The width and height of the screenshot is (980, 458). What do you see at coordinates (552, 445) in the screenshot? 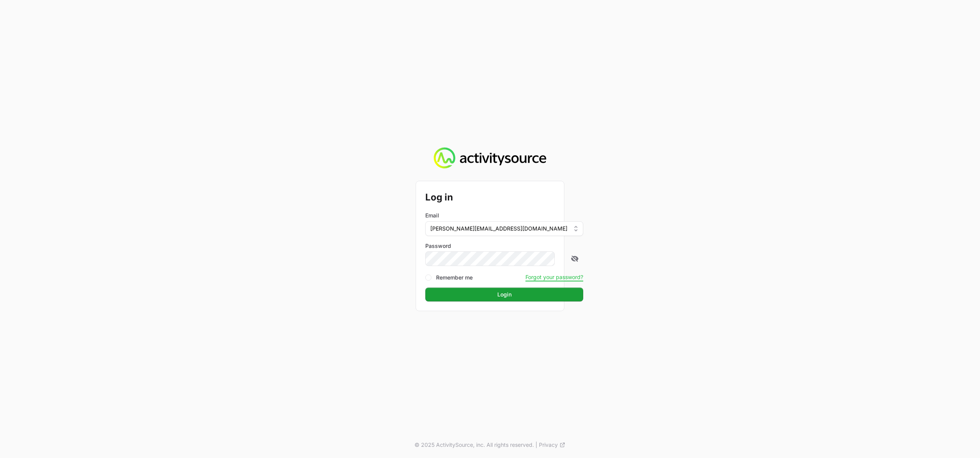
I see `a: Privacy` at bounding box center [552, 445].